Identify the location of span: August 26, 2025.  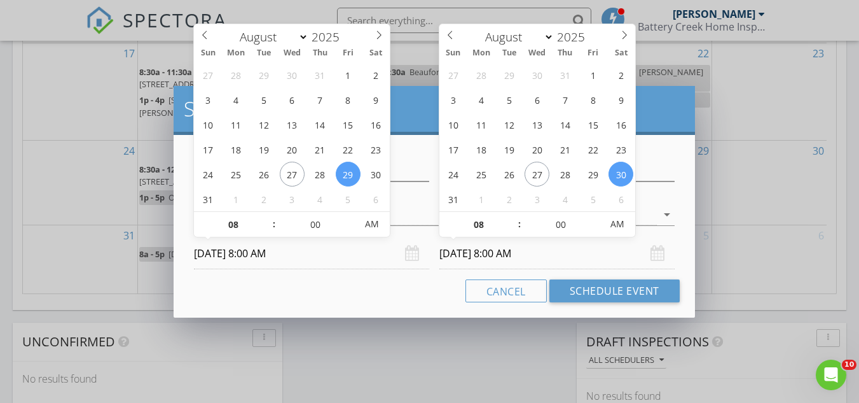
(509, 174).